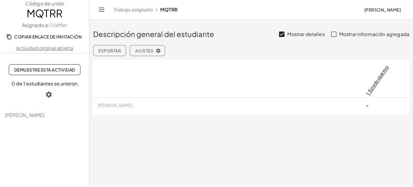  Describe the element at coordinates (133, 10) in the screenshot. I see `a: Trabajo asignado` at that location.